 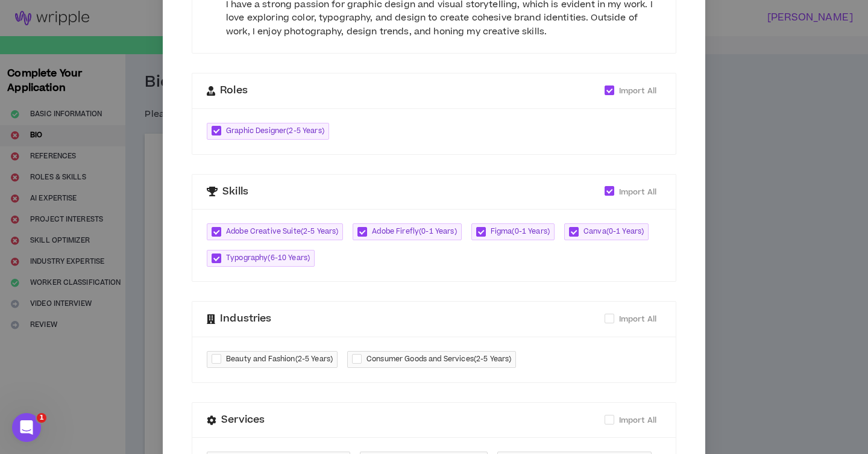 I want to click on span: 1, so click(x=42, y=418).